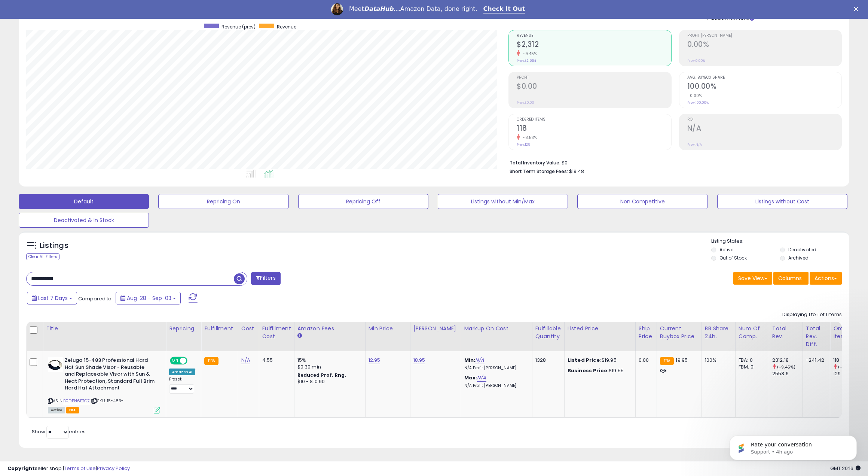  Describe the element at coordinates (54, 245) in the screenshot. I see `h5: Listings` at that location.